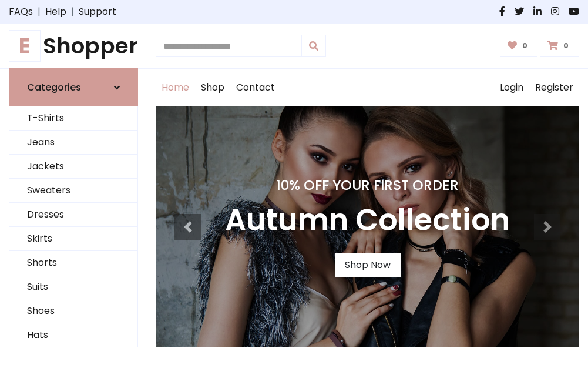 This screenshot has width=588, height=378. Describe the element at coordinates (367, 220) in the screenshot. I see `h3: Autumn Collection` at that location.